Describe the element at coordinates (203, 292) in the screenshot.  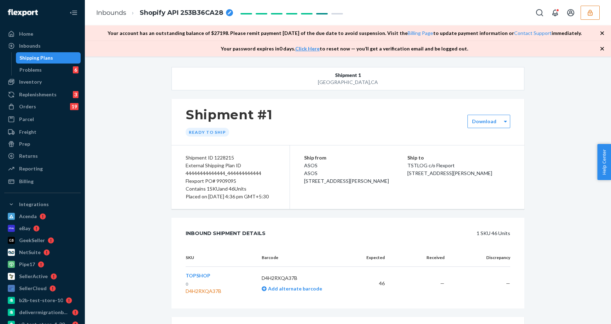
I see `div: D4H2RXQA37B` at that location.